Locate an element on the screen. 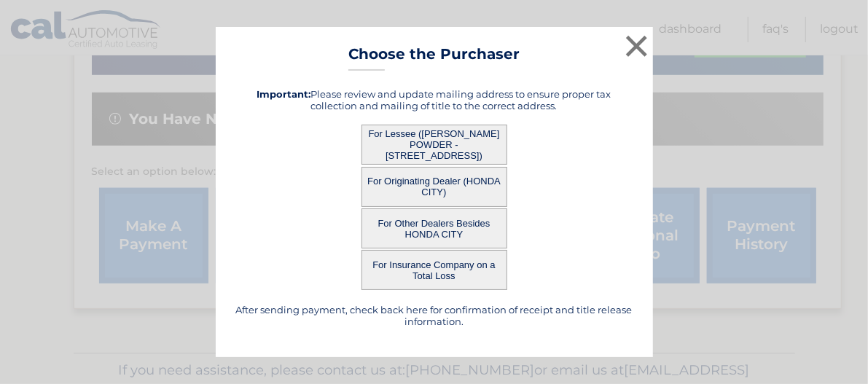 Image resolution: width=868 pixels, height=384 pixels. h3: Choose the Purchaser is located at coordinates (434, 57).